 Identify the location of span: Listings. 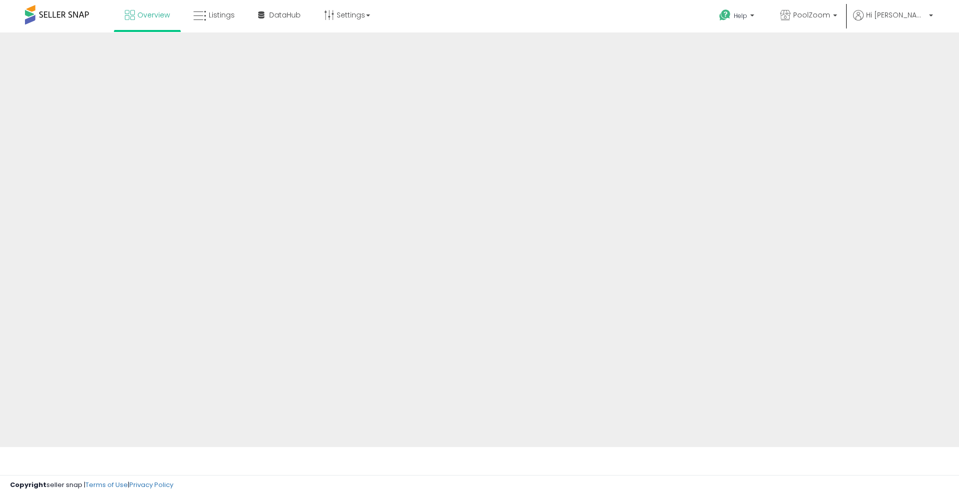
(222, 15).